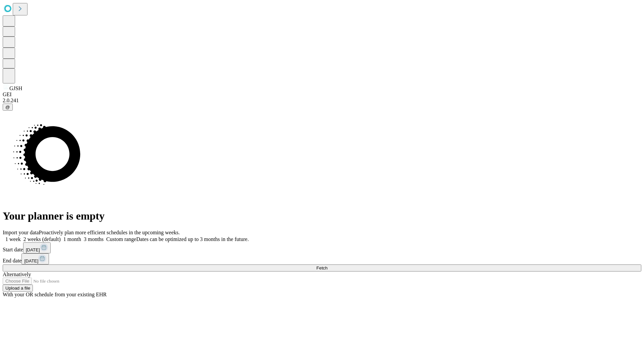 The image size is (644, 362). Describe the element at coordinates (322, 100) in the screenshot. I see `div: 2.0.241` at that location.